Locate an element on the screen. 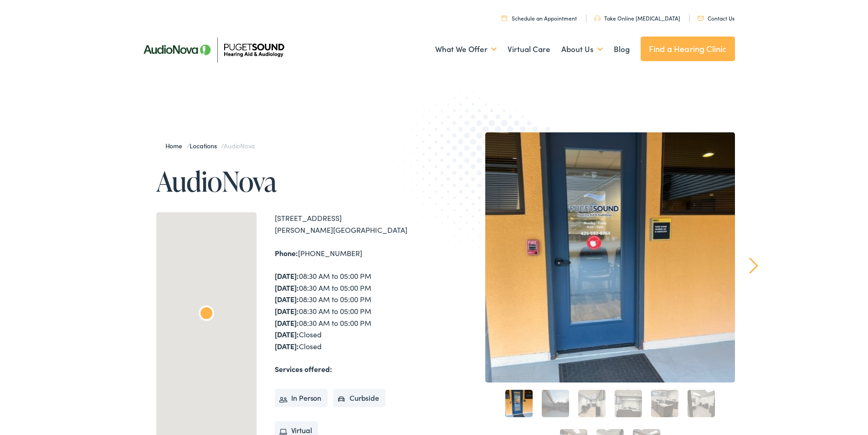 This screenshot has width=868, height=435. a: 1 is located at coordinates (519, 403).